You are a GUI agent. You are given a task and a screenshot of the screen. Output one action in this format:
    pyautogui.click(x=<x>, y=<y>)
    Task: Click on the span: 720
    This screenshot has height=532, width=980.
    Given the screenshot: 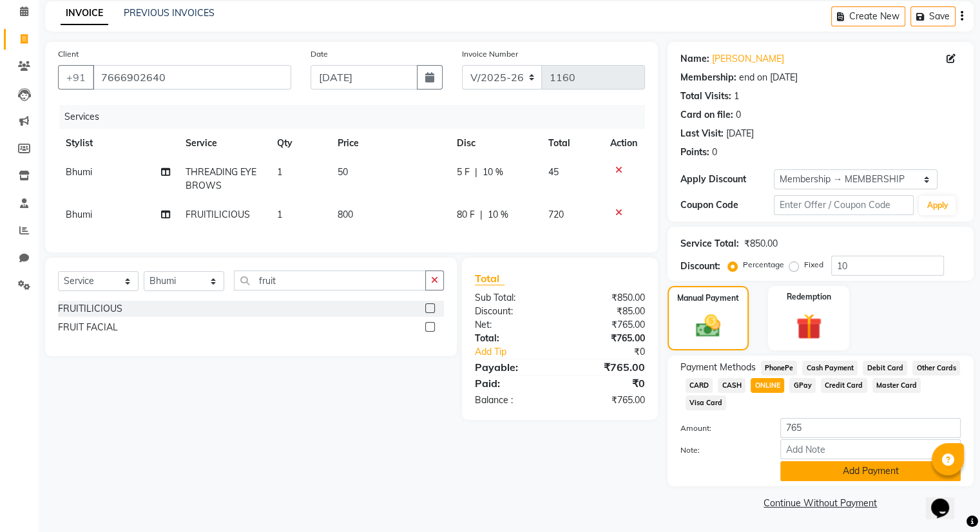 What is the action you would take?
    pyautogui.click(x=556, y=214)
    